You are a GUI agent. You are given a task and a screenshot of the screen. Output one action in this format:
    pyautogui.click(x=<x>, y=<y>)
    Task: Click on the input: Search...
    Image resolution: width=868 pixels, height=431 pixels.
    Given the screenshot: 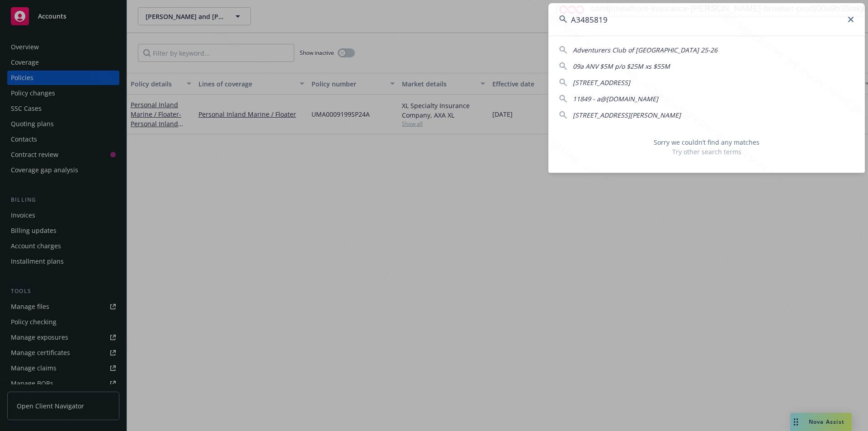 What is the action you would take?
    pyautogui.click(x=707, y=19)
    